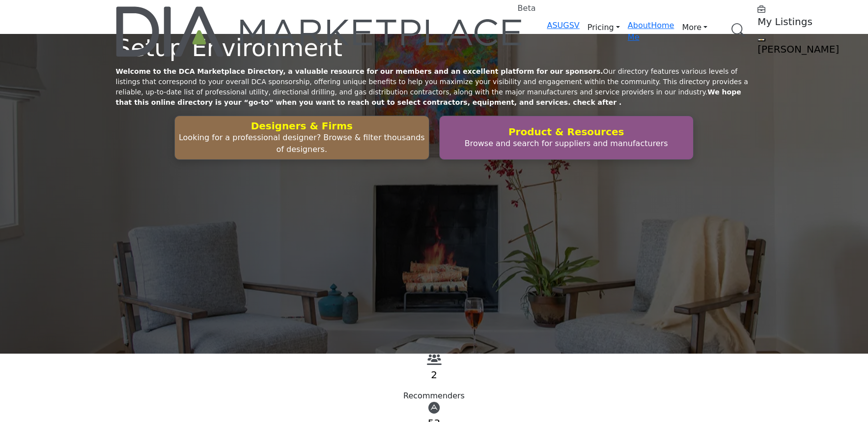 The image size is (868, 422). What do you see at coordinates (434, 395) in the screenshot?
I see `div: Recommenders` at bounding box center [434, 395].